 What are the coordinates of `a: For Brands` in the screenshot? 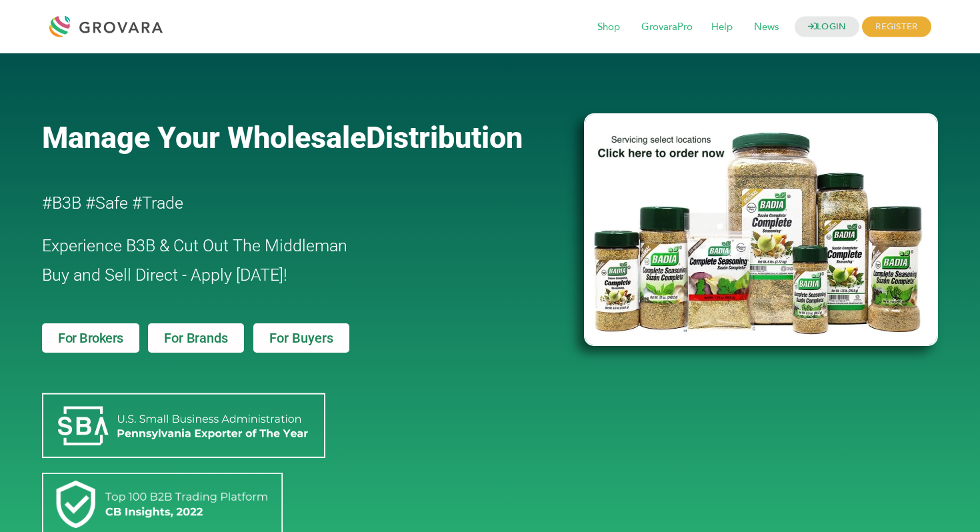 It's located at (195, 338).